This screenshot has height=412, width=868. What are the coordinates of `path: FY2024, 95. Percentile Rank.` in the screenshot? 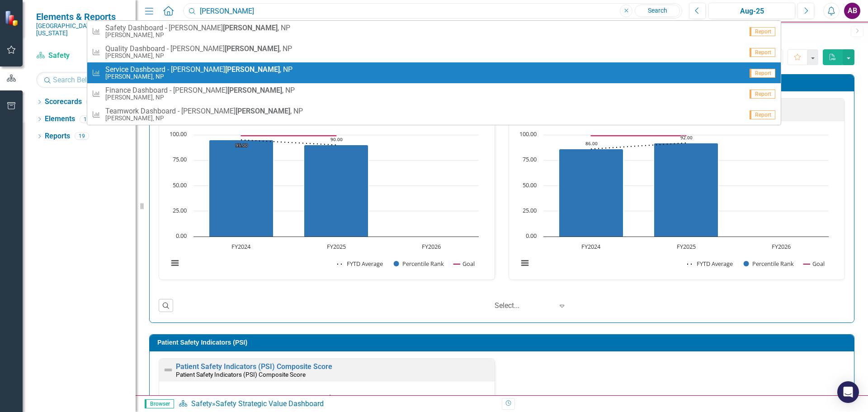 It's located at (242, 188).